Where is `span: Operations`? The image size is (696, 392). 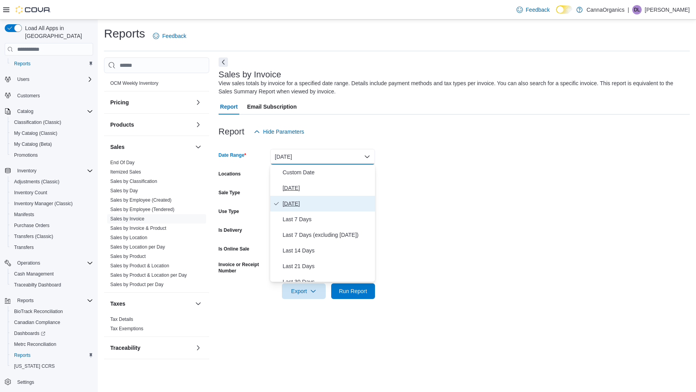 span: Operations is located at coordinates (29, 263).